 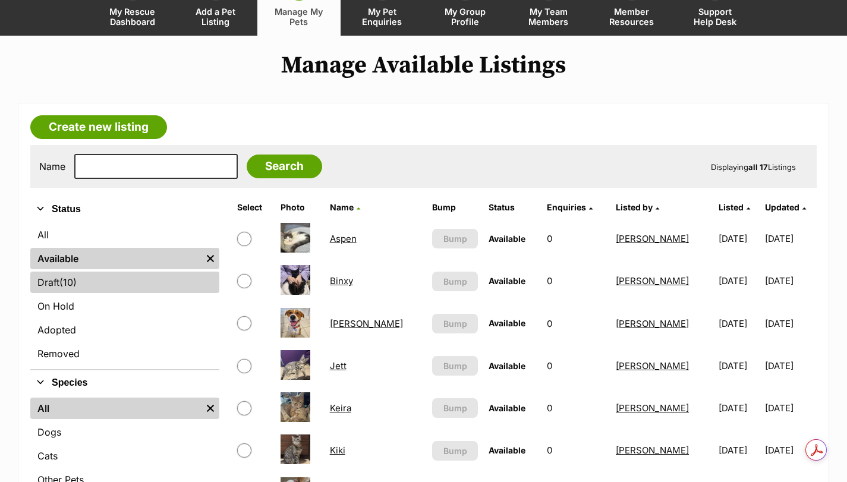 What do you see at coordinates (338, 365) in the screenshot?
I see `a: Jett` at bounding box center [338, 365].